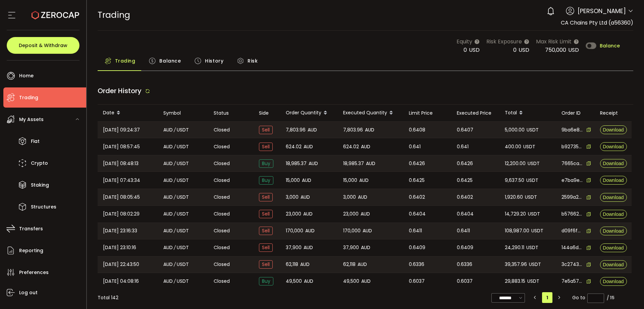 The width and height of the screenshot is (644, 309). I want to click on span: 750,000, so click(555, 49).